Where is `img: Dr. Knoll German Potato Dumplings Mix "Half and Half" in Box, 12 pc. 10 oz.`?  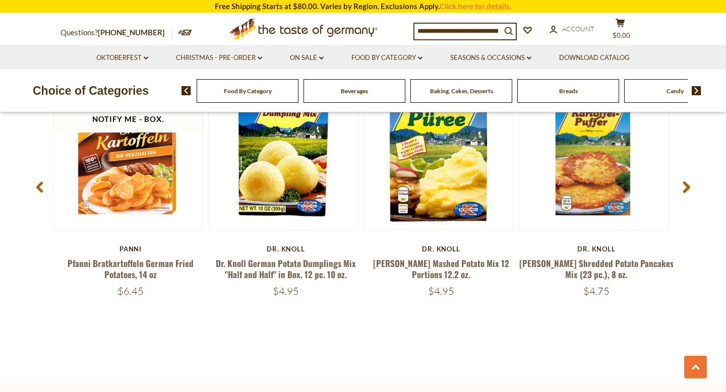
img: Dr. Knoll German Potato Dumplings Mix "Half and Half" in Box, 12 pc. 10 oz. is located at coordinates (283, 155).